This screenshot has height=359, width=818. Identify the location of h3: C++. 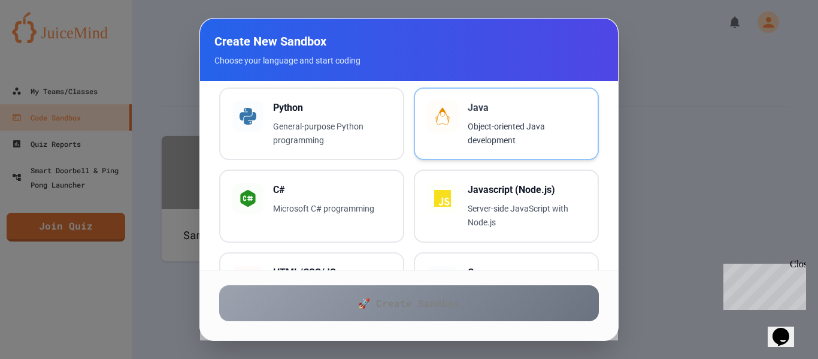
(526, 272).